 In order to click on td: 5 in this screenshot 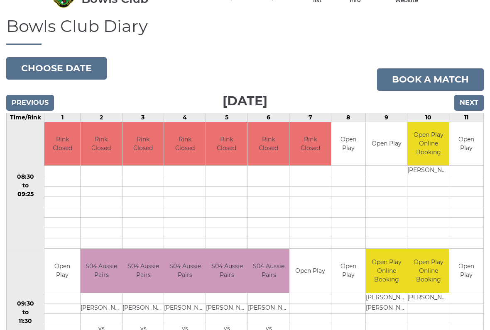, I will do `click(227, 117)`.